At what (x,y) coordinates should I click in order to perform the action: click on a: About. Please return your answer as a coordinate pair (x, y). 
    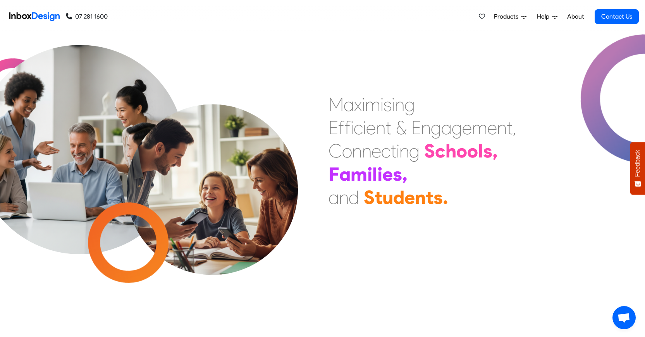
    Looking at the image, I should click on (575, 17).